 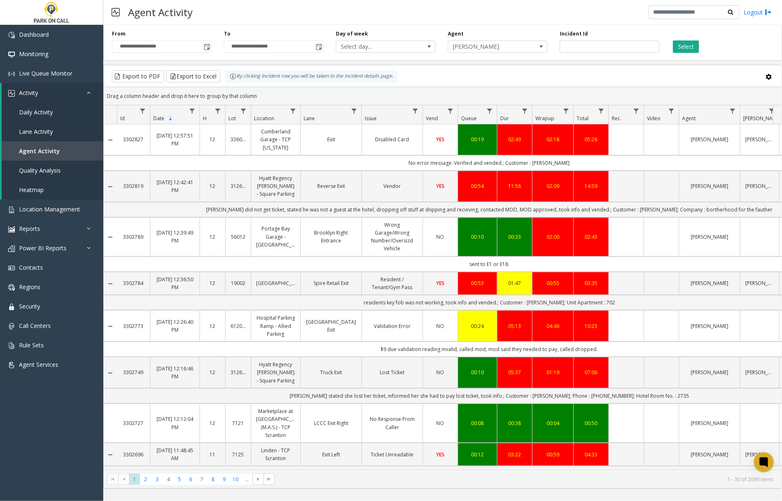 What do you see at coordinates (31, 190) in the screenshot?
I see `span: Heatmap` at bounding box center [31, 190].